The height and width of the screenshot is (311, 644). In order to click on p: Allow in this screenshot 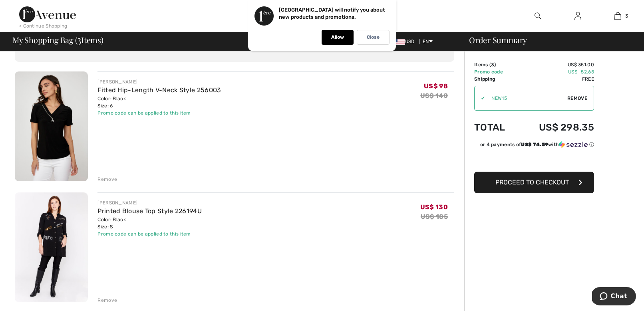, I will do `click(338, 37)`.